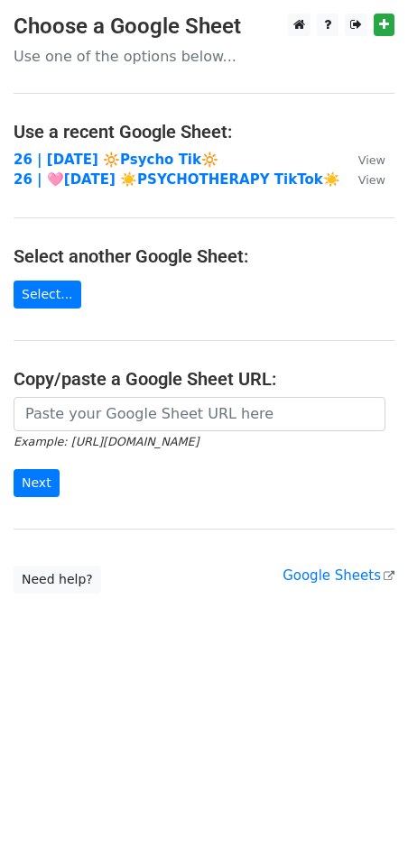 The image size is (408, 857). Describe the element at coordinates (204, 256) in the screenshot. I see `h4: Select another Google Sheet:` at that location.